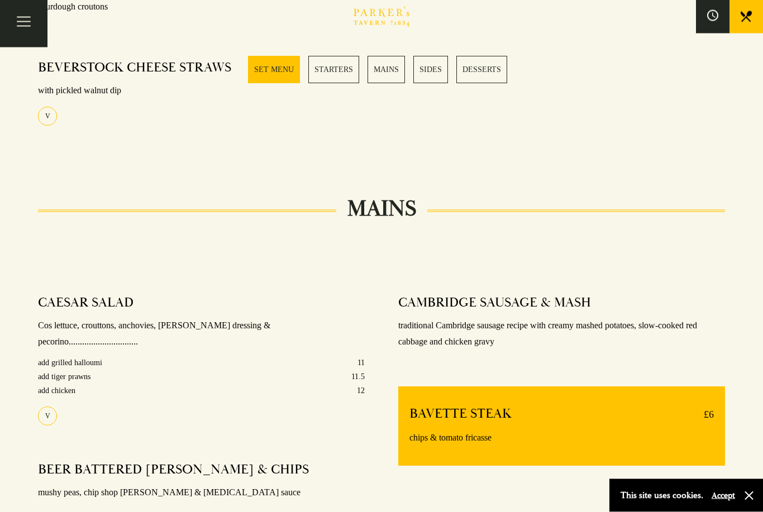  I want to click on p: add tiger prawns, so click(64, 377).